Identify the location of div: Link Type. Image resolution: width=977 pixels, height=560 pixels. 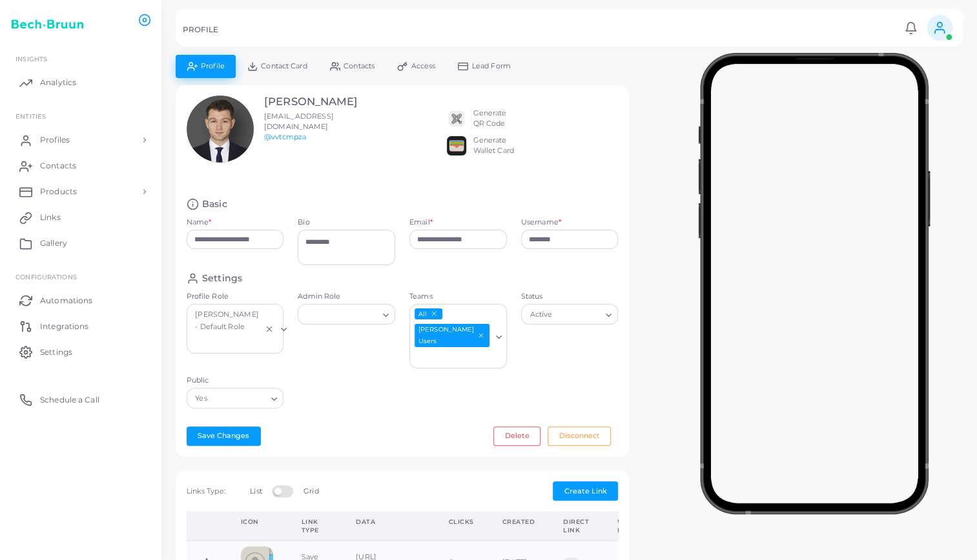
(314, 526).